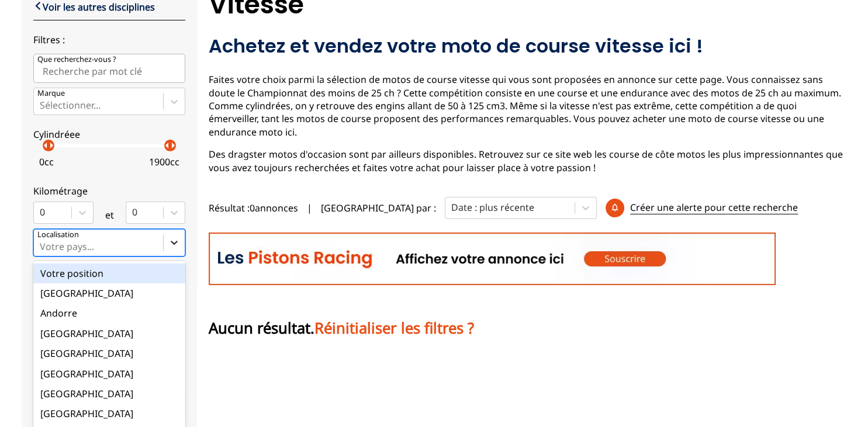 The height and width of the screenshot is (427, 868). What do you see at coordinates (109, 40) in the screenshot?
I see `p: Filtres :` at bounding box center [109, 40].